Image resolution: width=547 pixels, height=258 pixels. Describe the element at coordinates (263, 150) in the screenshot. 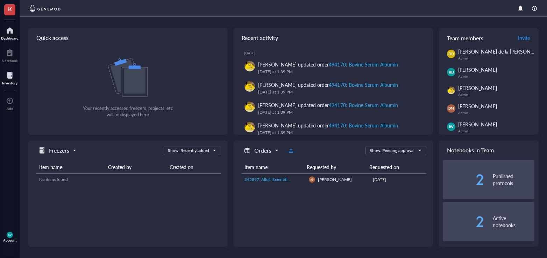

I see `h5: Orders` at that location.